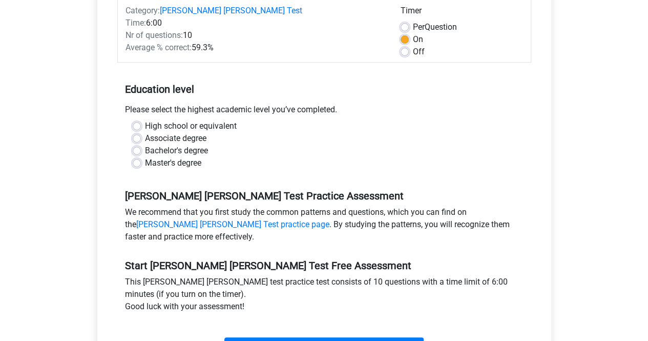 The image size is (648, 341). I want to click on span: Per, so click(419, 27).